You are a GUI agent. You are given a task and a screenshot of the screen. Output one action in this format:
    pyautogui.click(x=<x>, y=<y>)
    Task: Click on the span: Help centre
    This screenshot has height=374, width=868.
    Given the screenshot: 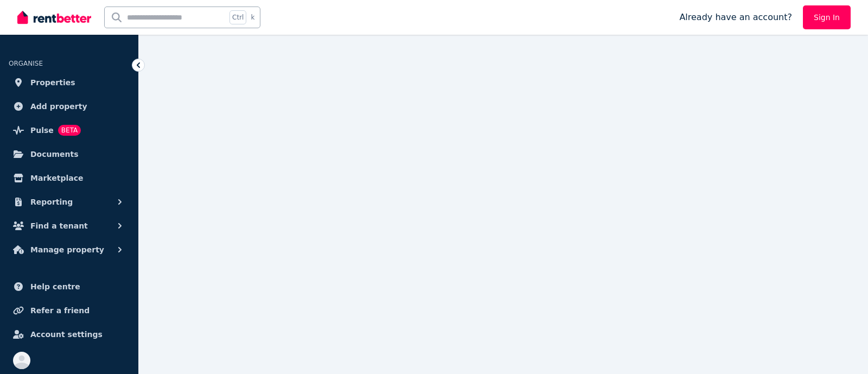 What is the action you would take?
    pyautogui.click(x=55, y=287)
    